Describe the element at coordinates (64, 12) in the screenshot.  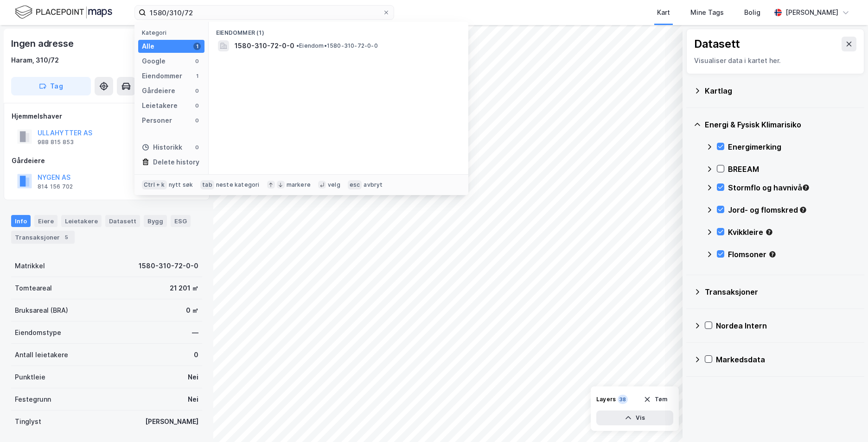
I see `img: logo.f888ab2527a4732fd821a326f86c7f29.svg` at that location.